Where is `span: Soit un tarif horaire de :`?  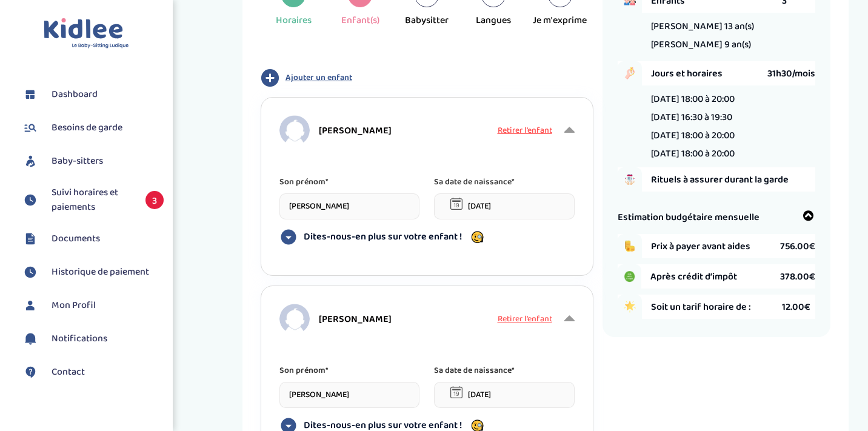 span: Soit un tarif horaire de : is located at coordinates (716, 307).